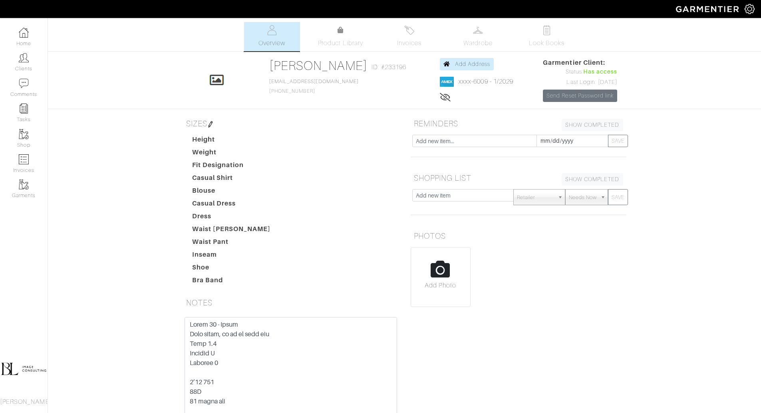 The image size is (761, 413). What do you see at coordinates (519, 123) in the screenshot?
I see `h5: REMINDERS` at bounding box center [519, 123].